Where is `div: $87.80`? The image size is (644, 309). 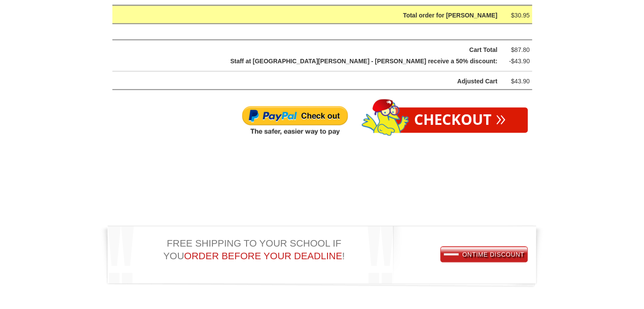
div: $87.80 is located at coordinates (517, 50).